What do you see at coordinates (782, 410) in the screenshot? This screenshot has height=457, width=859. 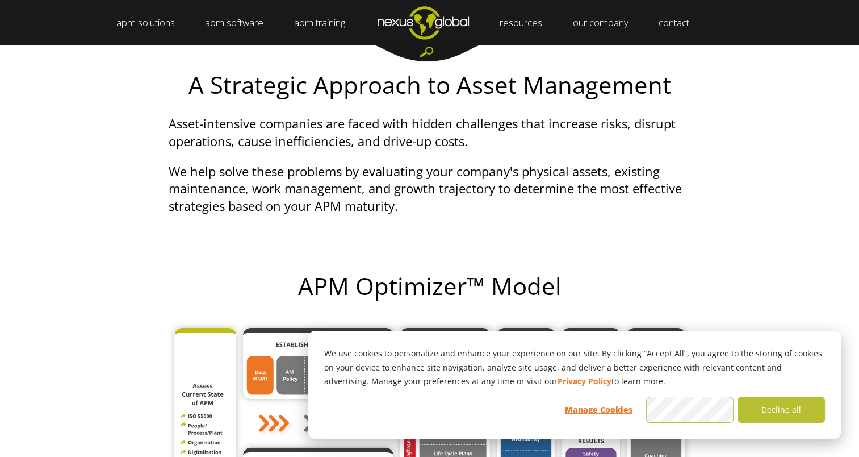 I see `button: Decline all` at bounding box center [782, 410].